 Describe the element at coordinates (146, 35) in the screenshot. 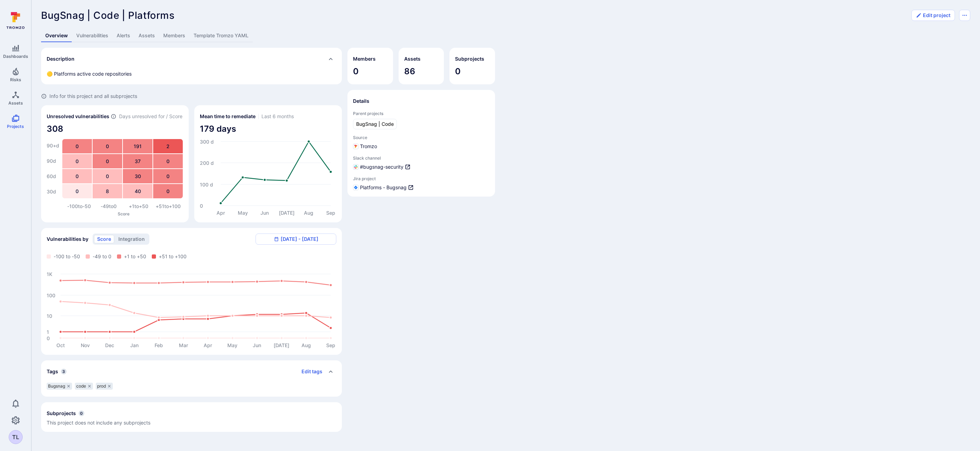

I see `a: Assets` at that location.